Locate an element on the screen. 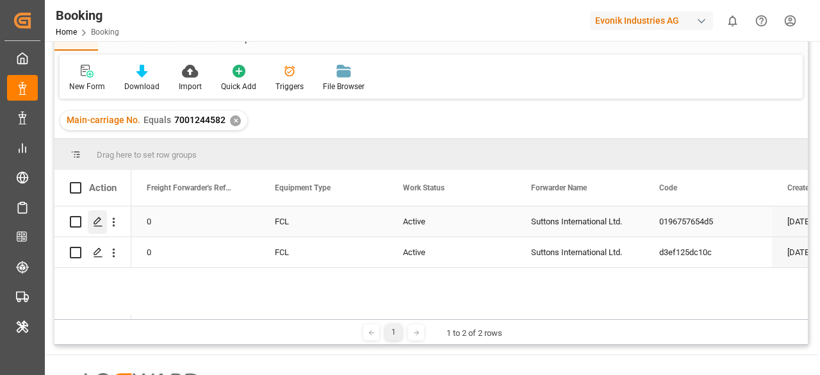 This screenshot has height=375, width=820. button: Evonik Industries AG is located at coordinates (654, 20).